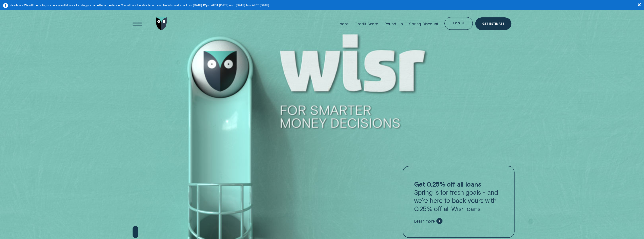  What do you see at coordinates (447, 184) in the screenshot?
I see `strong: Get 0.25% off all loans` at bounding box center [447, 184].